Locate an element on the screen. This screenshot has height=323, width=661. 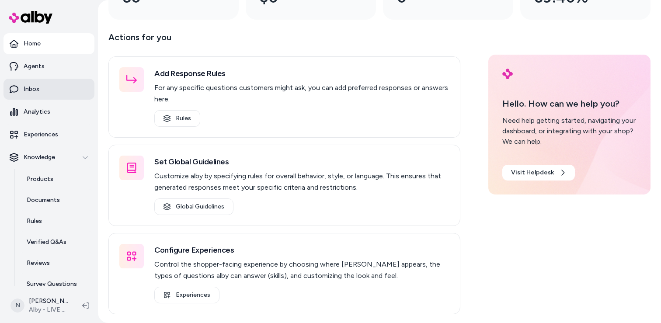
a: Visit Helpdesk is located at coordinates (539, 173).